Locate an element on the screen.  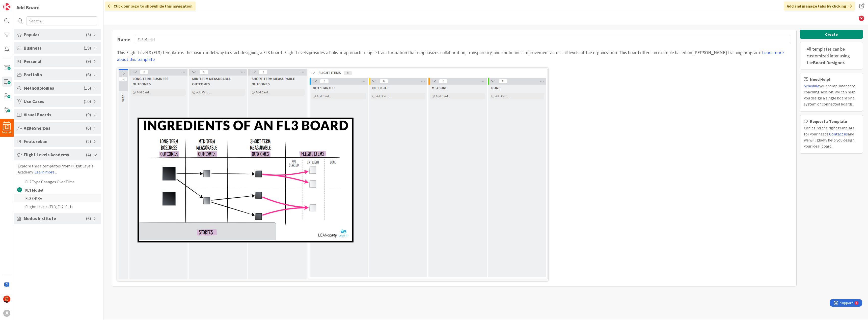
li: Flight Levels (FL3, FL2, FL1) is located at coordinates (58, 207).